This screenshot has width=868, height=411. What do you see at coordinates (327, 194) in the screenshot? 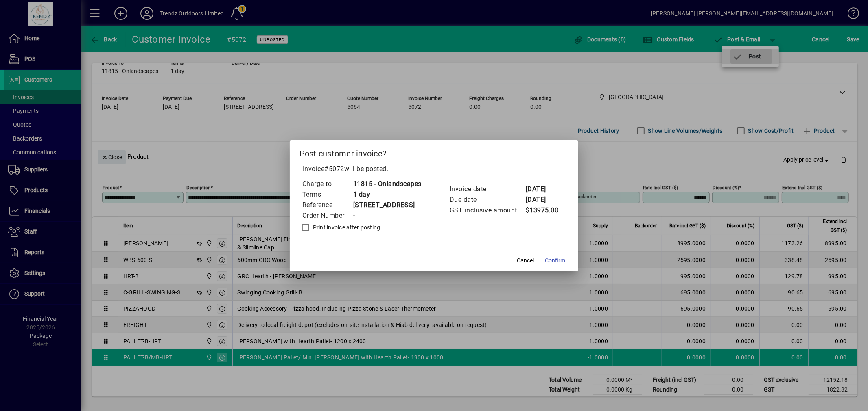
I see `td: Terms` at bounding box center [327, 194].